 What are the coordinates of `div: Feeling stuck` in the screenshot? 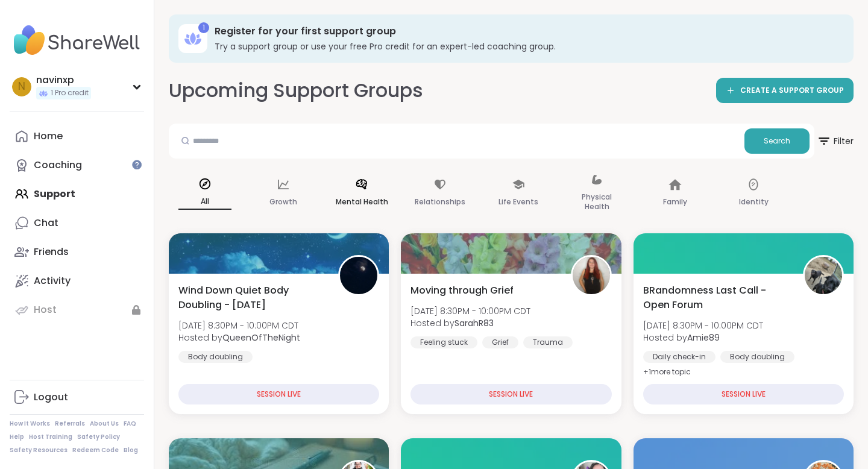 It's located at (444, 342).